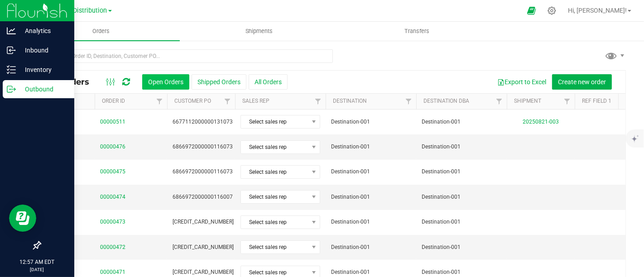 Image resolution: width=644 pixels, height=277 pixels. Describe the element at coordinates (113, 172) in the screenshot. I see `a: 00000475` at that location.